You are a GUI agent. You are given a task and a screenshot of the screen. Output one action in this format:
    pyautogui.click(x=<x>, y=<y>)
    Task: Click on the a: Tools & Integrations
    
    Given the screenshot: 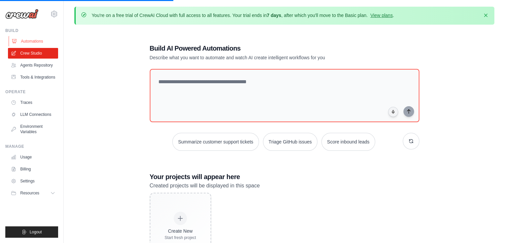 What is the action you would take?
    pyautogui.click(x=33, y=77)
    